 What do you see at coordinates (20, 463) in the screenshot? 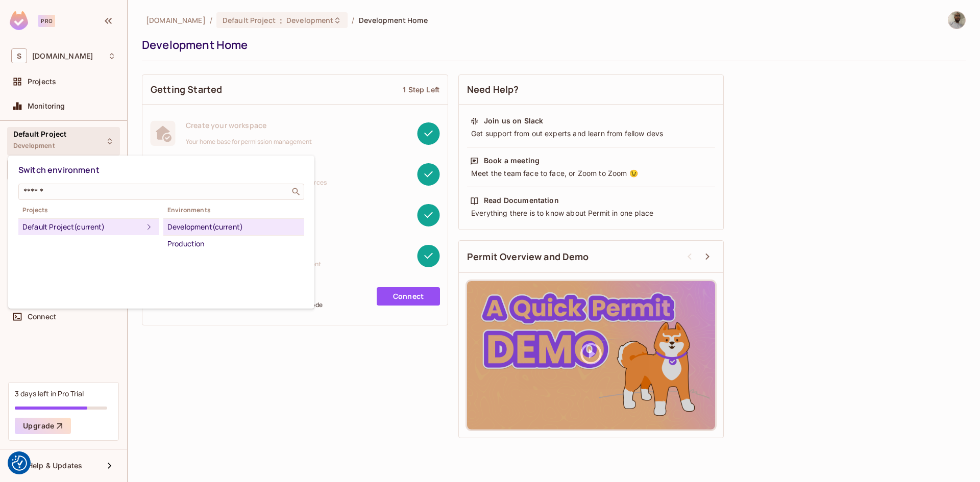
I see `img: Revisit consent button` at bounding box center [20, 463].